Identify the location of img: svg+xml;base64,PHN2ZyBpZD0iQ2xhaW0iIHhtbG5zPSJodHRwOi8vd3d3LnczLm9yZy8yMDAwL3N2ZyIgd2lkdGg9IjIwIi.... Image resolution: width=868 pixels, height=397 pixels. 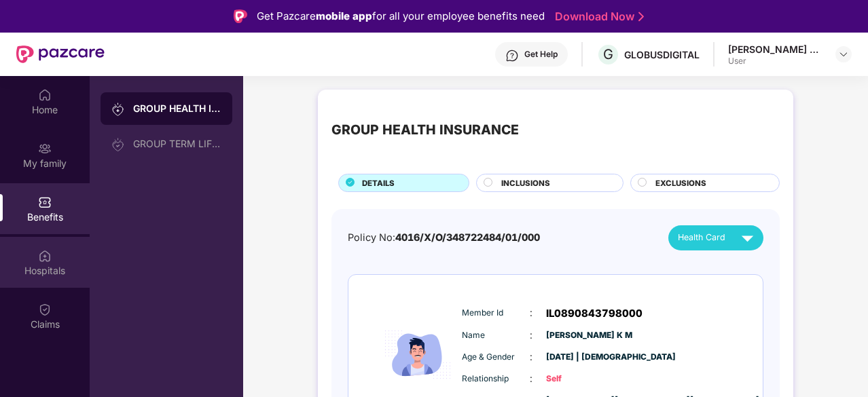
(45, 310).